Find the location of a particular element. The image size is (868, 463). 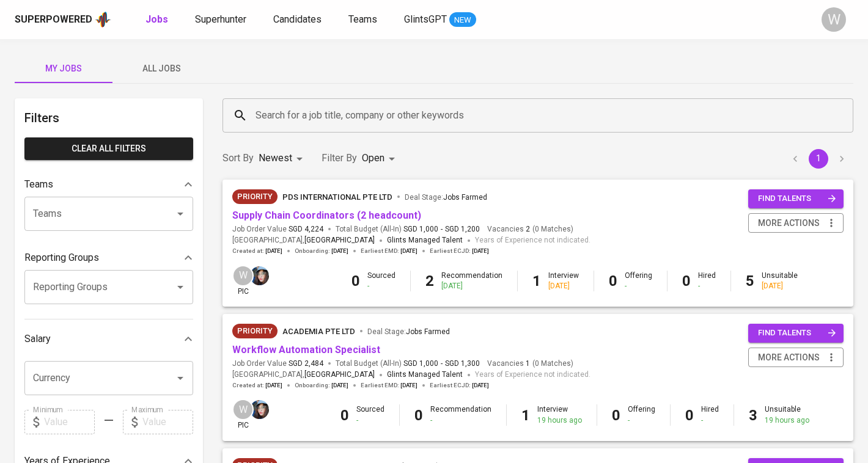

p: Newest is located at coordinates (275, 158).